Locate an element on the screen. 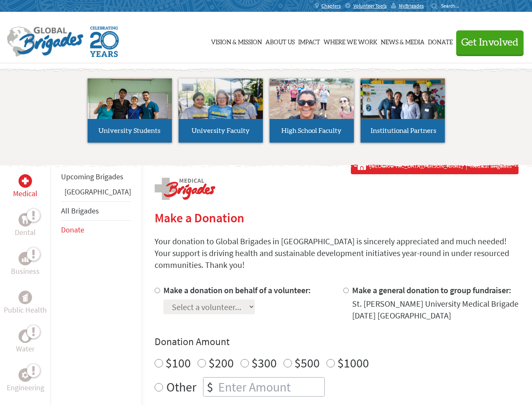 Image resolution: width=532 pixels, height=405 pixels. label: $200 is located at coordinates (221, 363).